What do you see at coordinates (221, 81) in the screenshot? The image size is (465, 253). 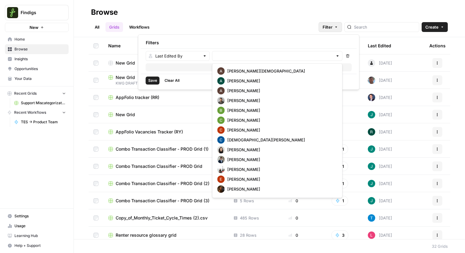 I see `img: xtgf2gvye5zwteulp7r01vvpivh8` at bounding box center [221, 81].